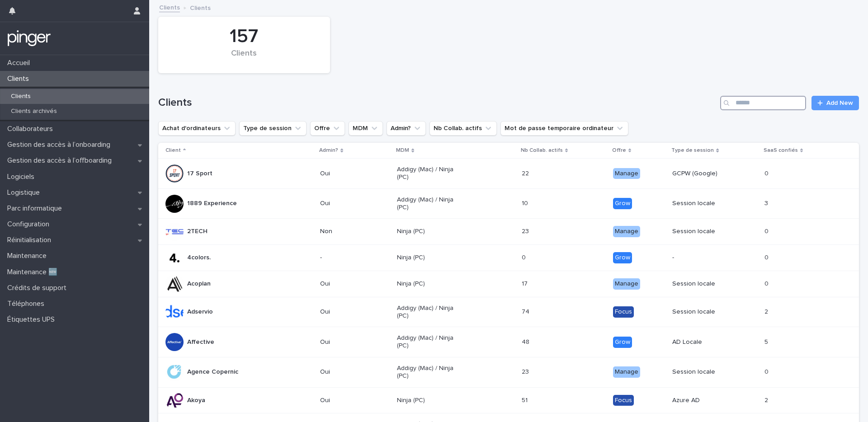 The width and height of the screenshot is (868, 422). Describe the element at coordinates (693, 150) in the screenshot. I see `p: Type de session` at that location.